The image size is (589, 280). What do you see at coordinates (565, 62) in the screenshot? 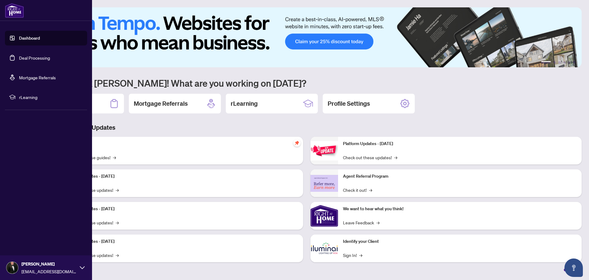
I see `button: 4` at bounding box center [565, 62].